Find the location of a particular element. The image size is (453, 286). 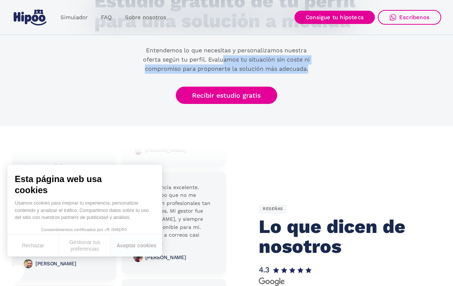

h2: Lo que dicen de nosotros is located at coordinates (343, 237).